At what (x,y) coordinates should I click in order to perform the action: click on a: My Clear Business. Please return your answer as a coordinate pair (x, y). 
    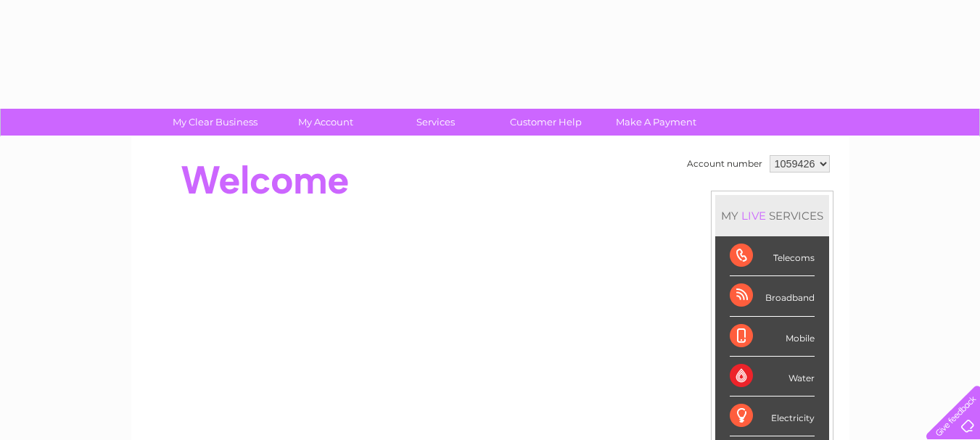
    Looking at the image, I should click on (215, 122).